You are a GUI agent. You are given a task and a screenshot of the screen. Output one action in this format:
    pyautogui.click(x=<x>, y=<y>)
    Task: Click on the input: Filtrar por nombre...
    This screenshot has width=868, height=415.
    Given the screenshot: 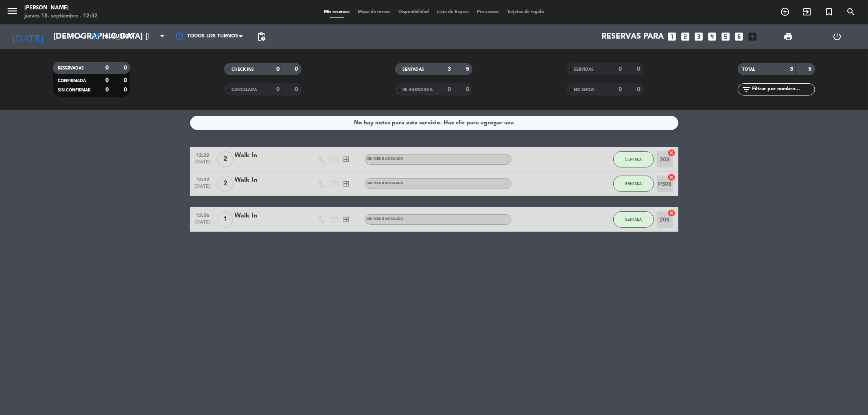 What is the action you would take?
    pyautogui.click(x=783, y=90)
    